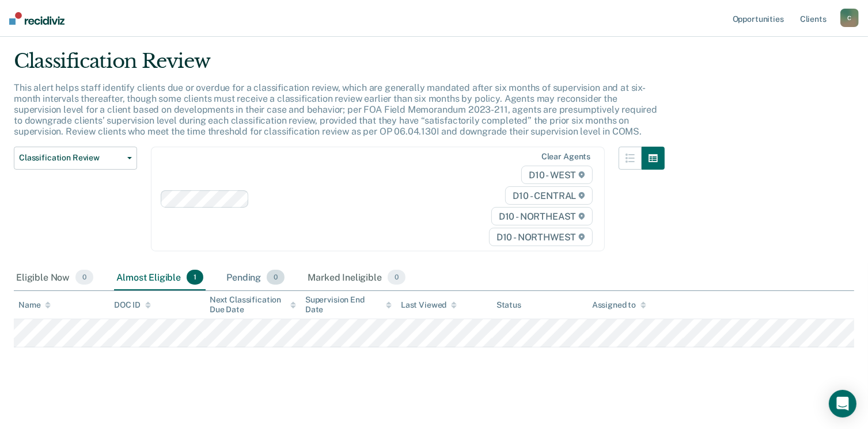 The height and width of the screenshot is (429, 868). What do you see at coordinates (850, 17) in the screenshot?
I see `button: C` at bounding box center [850, 17].